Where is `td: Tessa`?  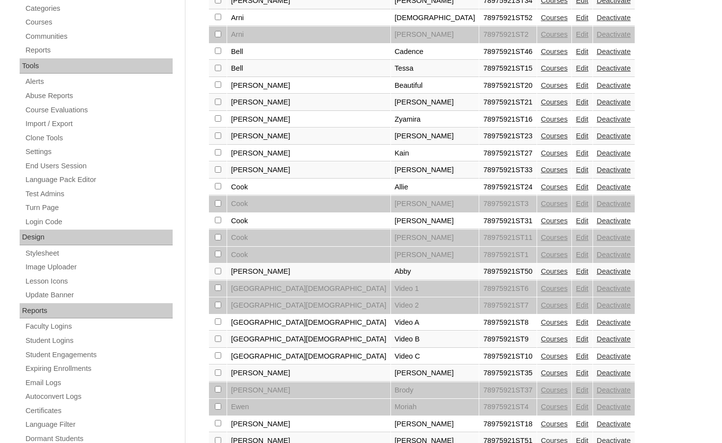 td: Tessa is located at coordinates (435, 69).